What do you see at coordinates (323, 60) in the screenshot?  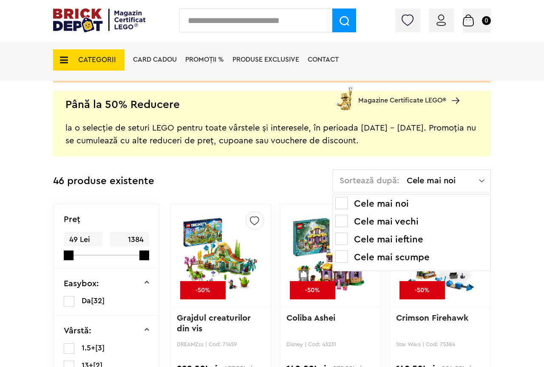 I see `span: Contact` at bounding box center [323, 60].